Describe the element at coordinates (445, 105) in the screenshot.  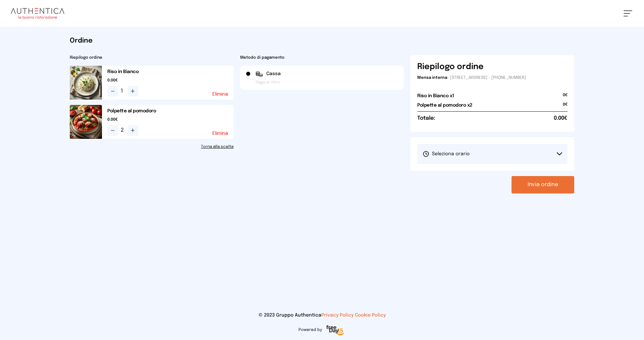
I see `h2: Polpette al pomodoro x2` at that location.